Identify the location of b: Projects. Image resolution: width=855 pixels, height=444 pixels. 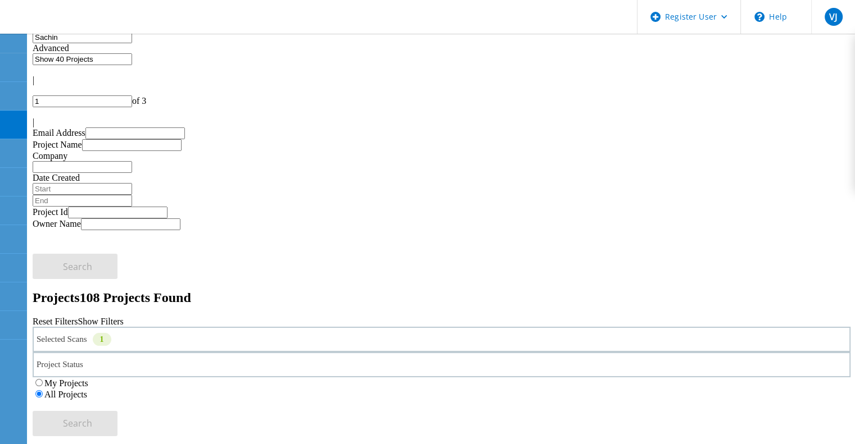
(56, 298).